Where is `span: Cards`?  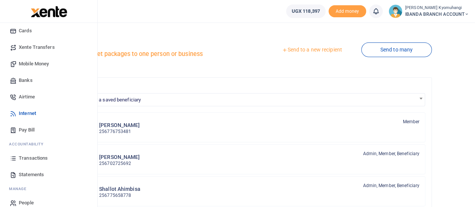
span: Cards is located at coordinates (25, 31).